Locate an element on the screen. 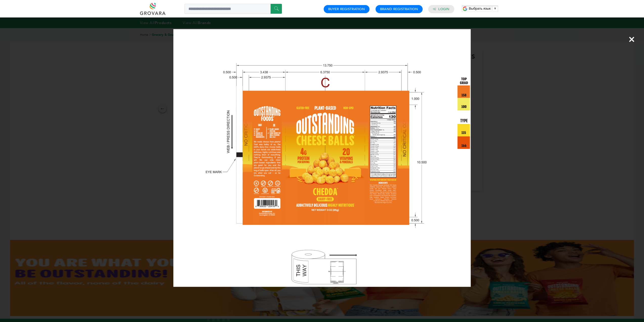  a: Выбрать язык​ is located at coordinates (483, 8).